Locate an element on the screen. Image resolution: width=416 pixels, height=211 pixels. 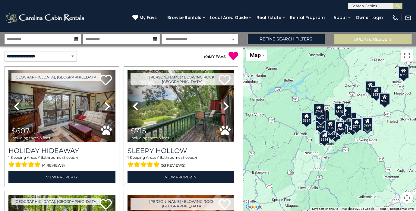
span: $607 is located at coordinates (20, 130).